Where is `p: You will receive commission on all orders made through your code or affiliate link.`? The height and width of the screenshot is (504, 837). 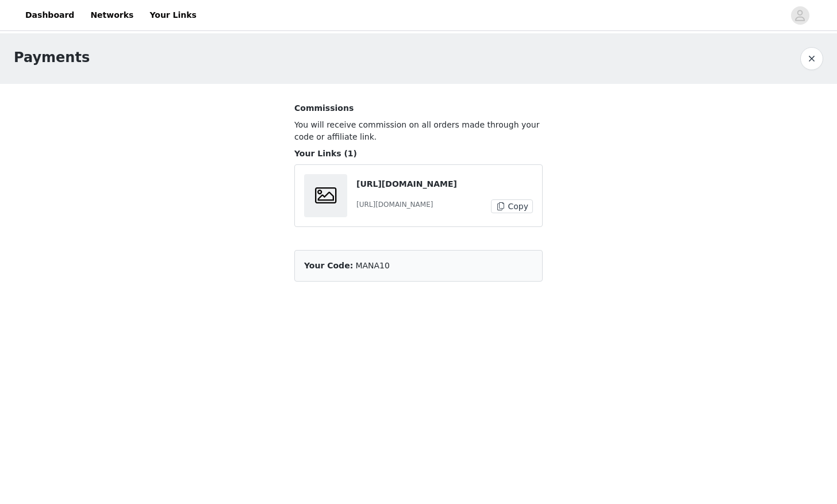 p: You will receive commission on all orders made through your code or affiliate link. is located at coordinates (419, 131).